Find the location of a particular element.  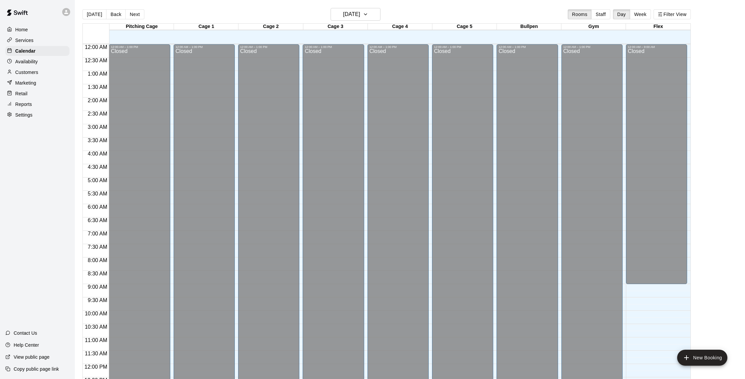

div: Pitching Cage is located at coordinates (142, 27).